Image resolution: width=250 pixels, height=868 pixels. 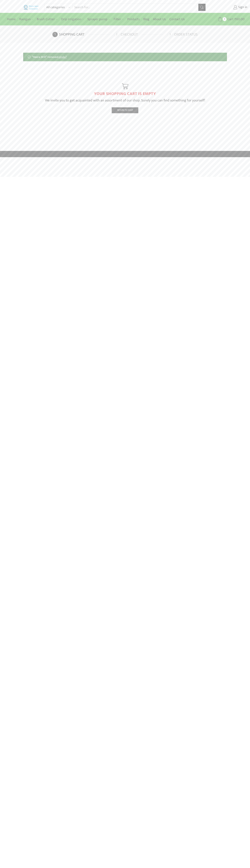 I want to click on a: Checkout, so click(x=140, y=34).